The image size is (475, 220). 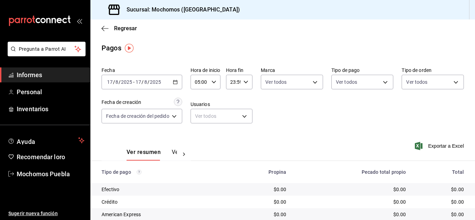 I want to click on font: Exportar a Excel, so click(x=446, y=146).